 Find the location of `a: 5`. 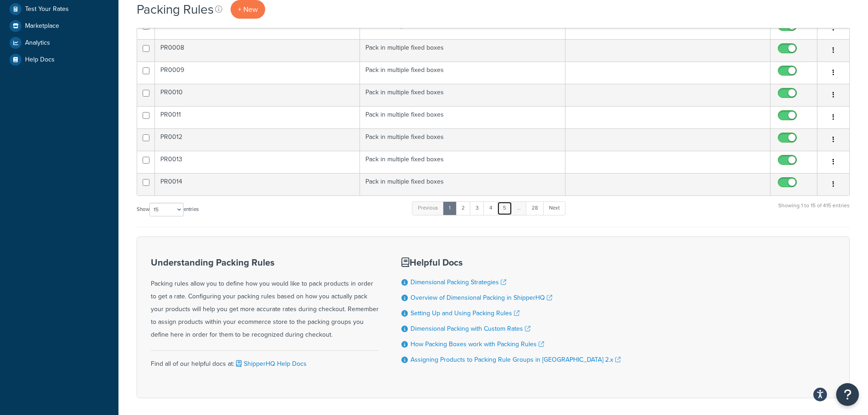

a: 5 is located at coordinates (505, 208).